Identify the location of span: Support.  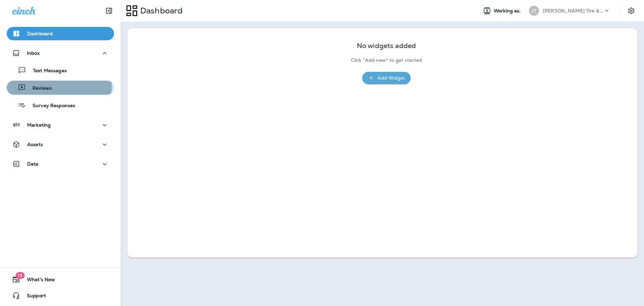
(33, 297).